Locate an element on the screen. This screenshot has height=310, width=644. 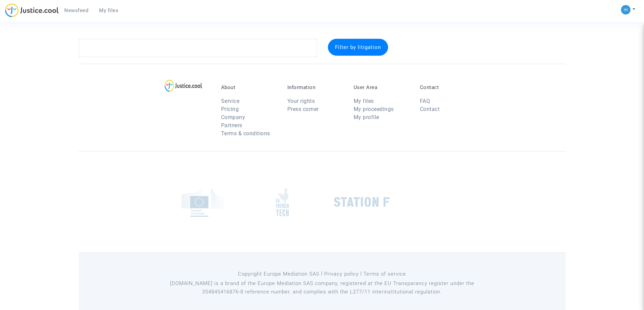
a: Your rights is located at coordinates (301, 101).